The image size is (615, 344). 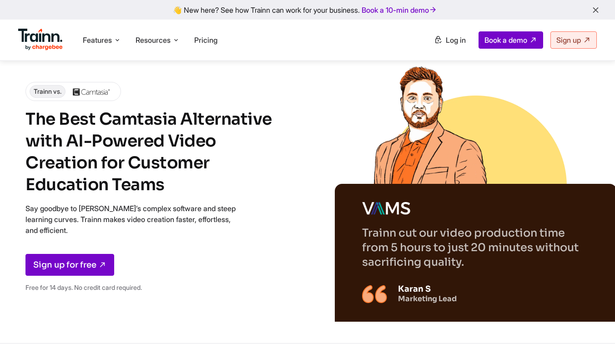 What do you see at coordinates (386, 208) in the screenshot?
I see `img: buildops` at bounding box center [386, 208].